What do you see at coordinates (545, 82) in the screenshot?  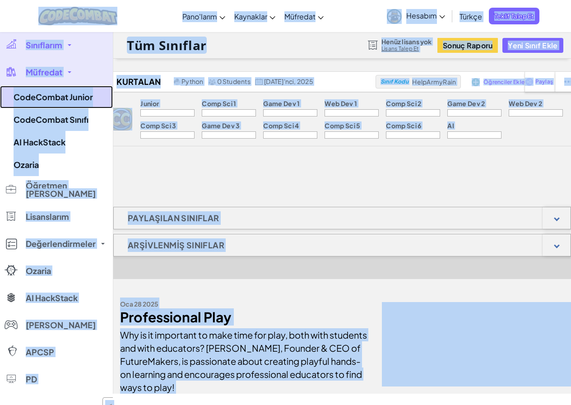 I see `span: Paylaş` at bounding box center [545, 82].